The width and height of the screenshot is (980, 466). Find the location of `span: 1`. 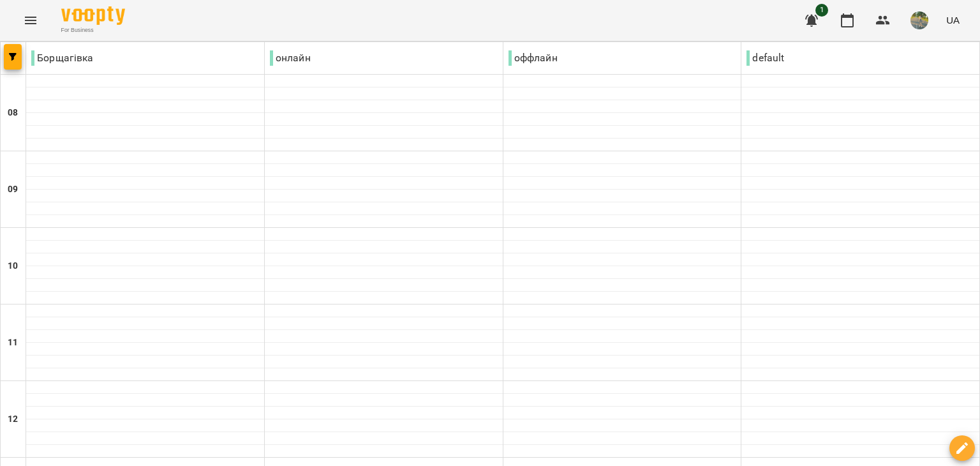

span: 1 is located at coordinates (822, 10).